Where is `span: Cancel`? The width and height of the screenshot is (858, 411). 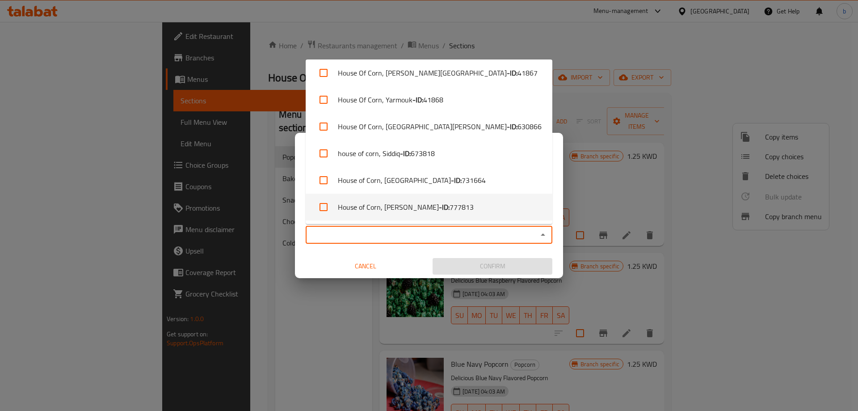
span: Cancel is located at coordinates (366, 266).